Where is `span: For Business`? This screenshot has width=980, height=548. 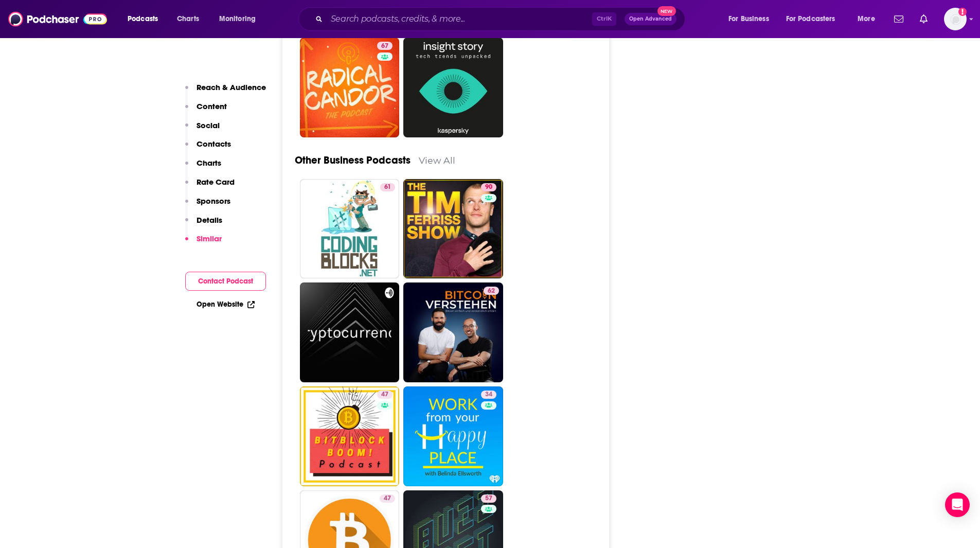
span: For Business is located at coordinates (748, 19).